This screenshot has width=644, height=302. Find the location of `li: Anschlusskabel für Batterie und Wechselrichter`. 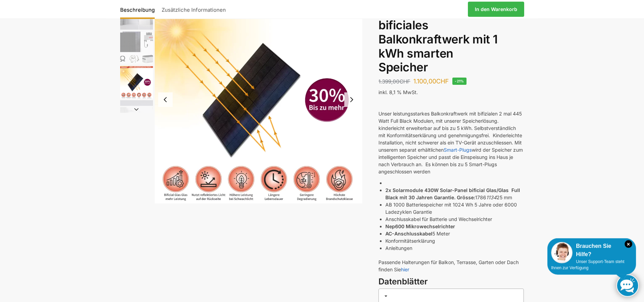

li: Anschlusskabel für Batterie und Wechselrichter is located at coordinates (454, 219).